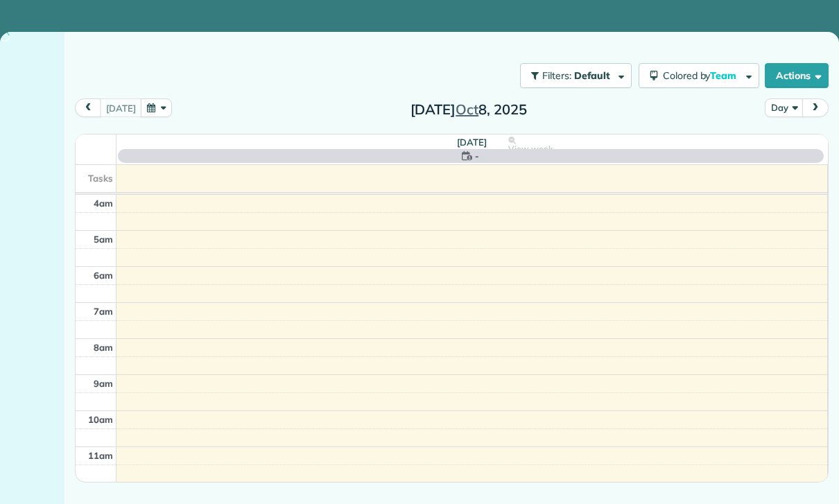  Describe the element at coordinates (100, 455) in the screenshot. I see `span: 11am` at that location.